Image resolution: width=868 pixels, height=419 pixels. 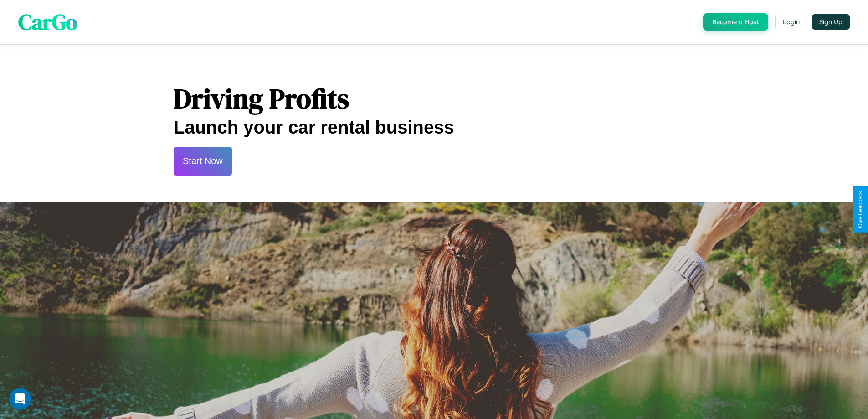 What do you see at coordinates (48, 22) in the screenshot?
I see `span: CarGo` at bounding box center [48, 22].